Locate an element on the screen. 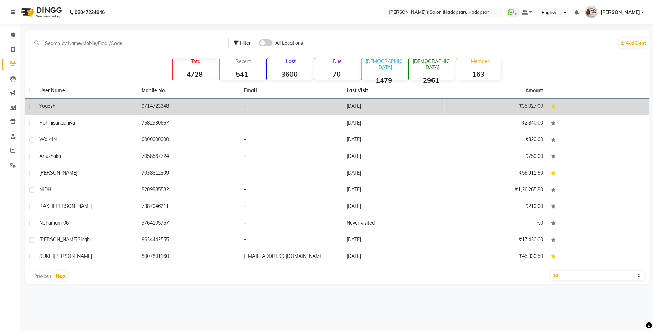 The height and width of the screenshot is (331, 653). td: ₹45,330.50 is located at coordinates (496, 256).